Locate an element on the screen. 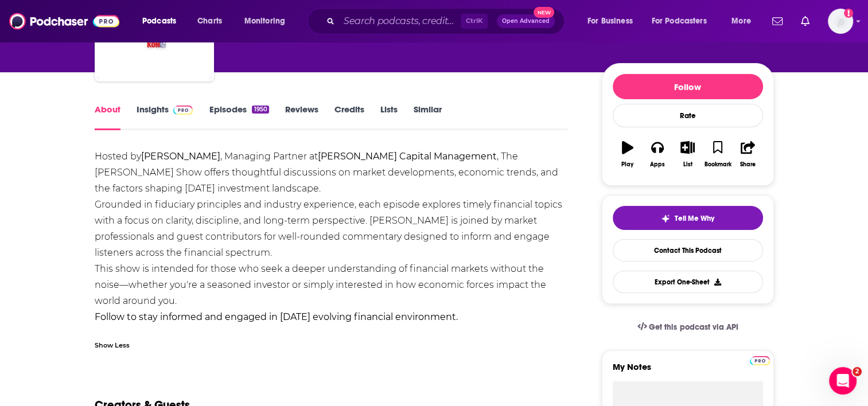 The image size is (868, 406). button: Export One-Sheet is located at coordinates (688, 282).